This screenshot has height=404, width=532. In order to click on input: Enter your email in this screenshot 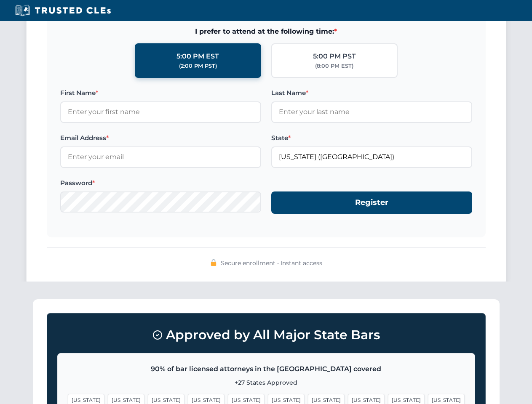, I will do `click(161, 157)`.